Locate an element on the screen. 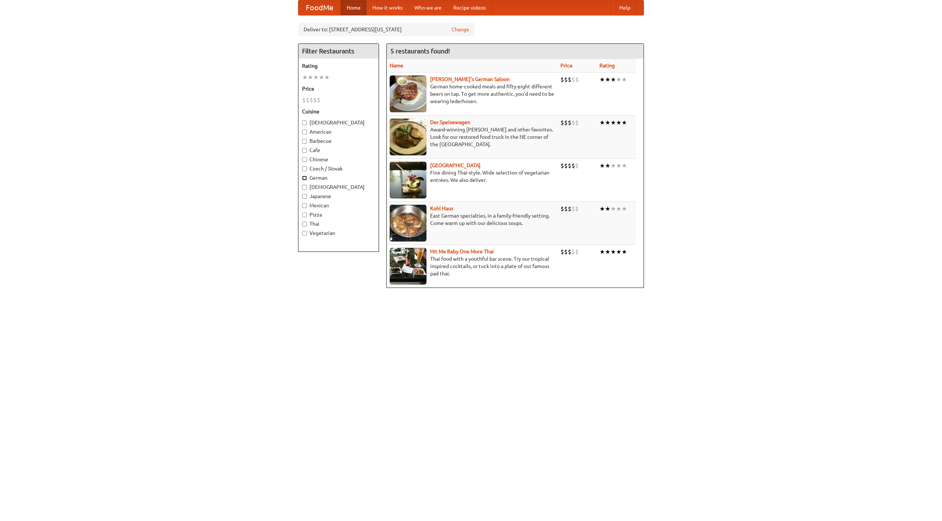 This screenshot has height=521, width=942. a: Der Speisewagen is located at coordinates (450, 122).